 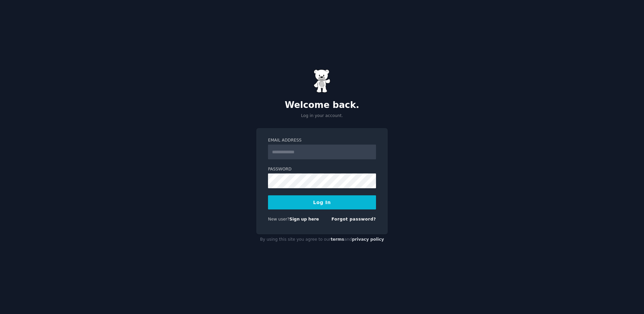 I want to click on a: privacy policy, so click(x=368, y=239).